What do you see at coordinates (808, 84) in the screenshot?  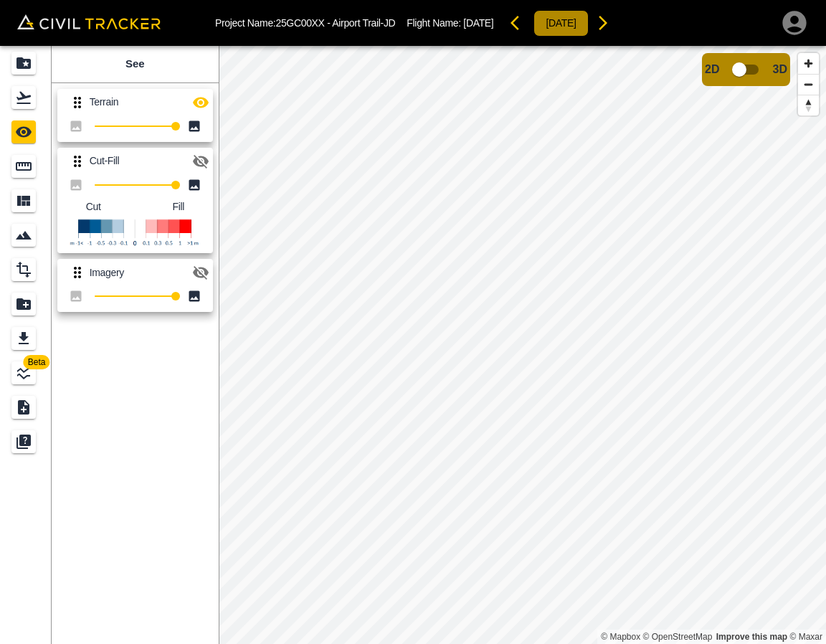 I see `button: Zoom out` at bounding box center [808, 84].